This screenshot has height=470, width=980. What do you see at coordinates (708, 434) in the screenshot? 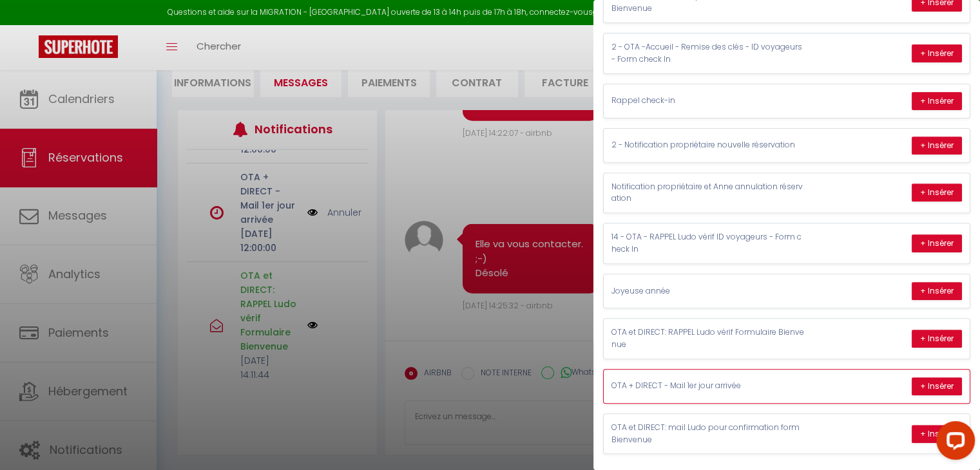
I see `p: OTA et DIRECT: mail Ludo pour confirmation form Bienvenue` at bounding box center [708, 434].